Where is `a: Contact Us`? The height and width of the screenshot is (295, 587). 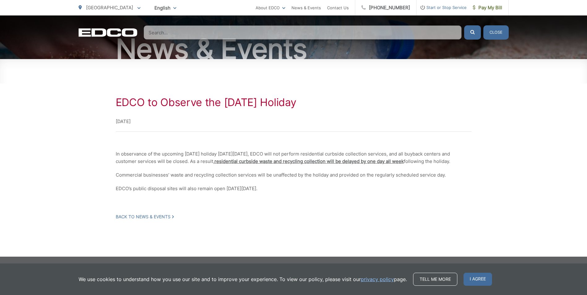
a: Contact Us is located at coordinates (338, 8).